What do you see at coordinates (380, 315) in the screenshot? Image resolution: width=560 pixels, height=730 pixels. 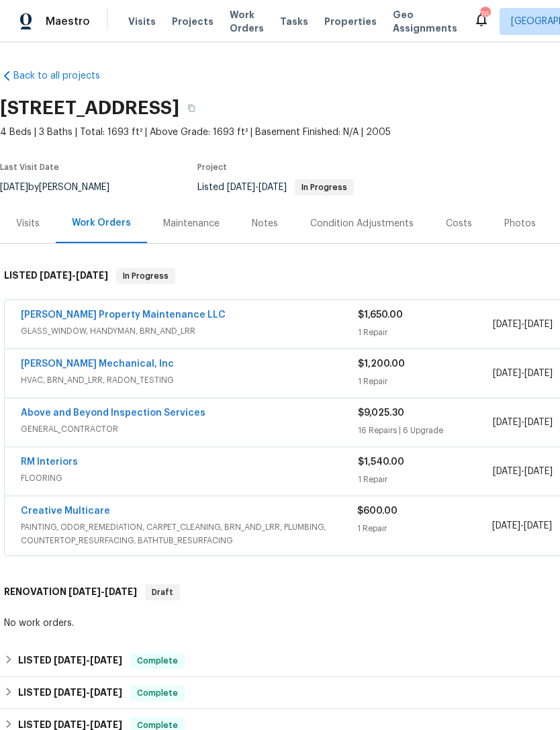 I see `span: $1,650.00` at bounding box center [380, 315].